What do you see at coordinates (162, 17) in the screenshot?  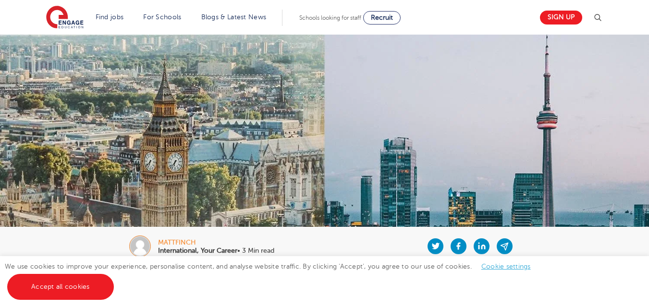 I see `a: For Schools` at bounding box center [162, 17].